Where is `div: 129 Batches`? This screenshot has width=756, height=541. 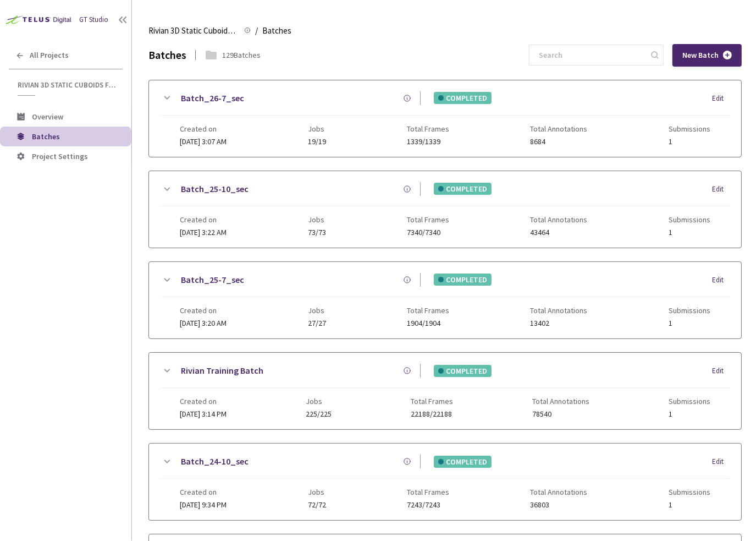 div: 129 Batches is located at coordinates (242, 55).